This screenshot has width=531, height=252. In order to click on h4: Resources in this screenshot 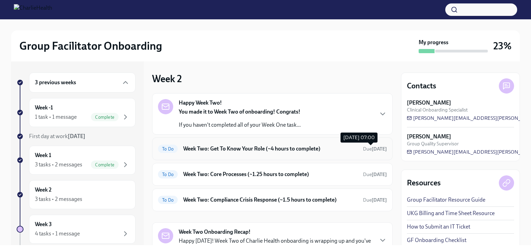, I will do `click(424, 183)`.